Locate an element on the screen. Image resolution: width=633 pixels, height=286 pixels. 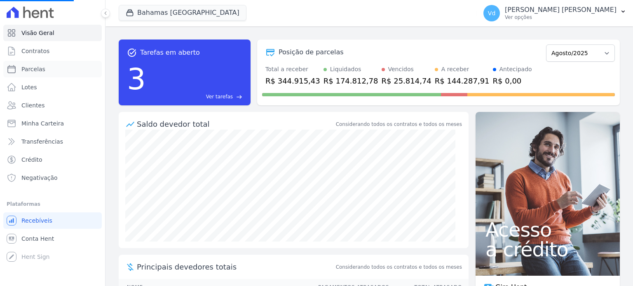
a: Conta Hent is located at coordinates (52, 239).